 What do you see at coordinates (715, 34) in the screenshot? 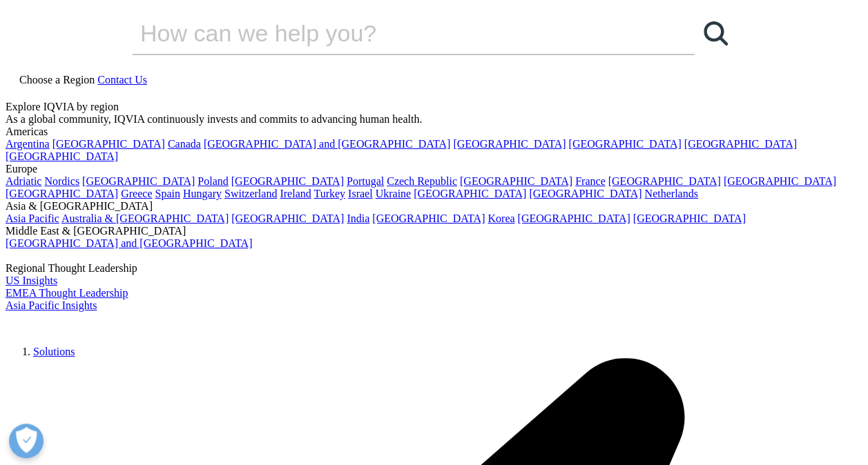
I see `a: Search` at bounding box center [715, 34].